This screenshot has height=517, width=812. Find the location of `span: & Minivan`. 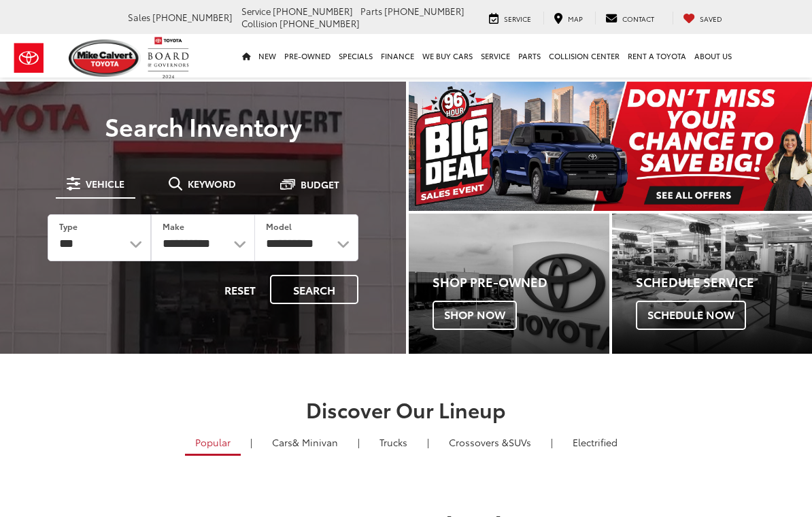

span: & Minivan is located at coordinates (315, 442).